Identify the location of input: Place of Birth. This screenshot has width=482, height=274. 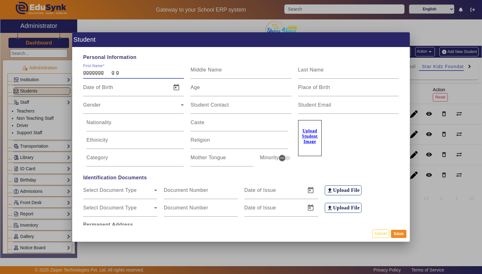
(348, 90).